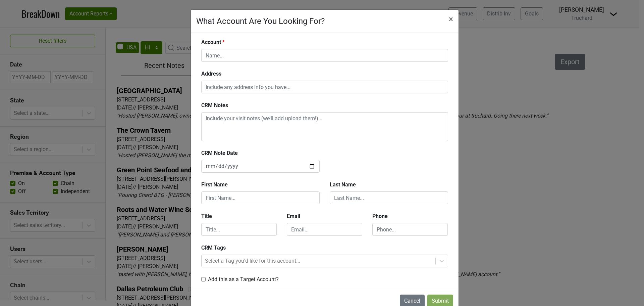  Describe the element at coordinates (220, 153) in the screenshot. I see `b: CRM Note Date` at that location.